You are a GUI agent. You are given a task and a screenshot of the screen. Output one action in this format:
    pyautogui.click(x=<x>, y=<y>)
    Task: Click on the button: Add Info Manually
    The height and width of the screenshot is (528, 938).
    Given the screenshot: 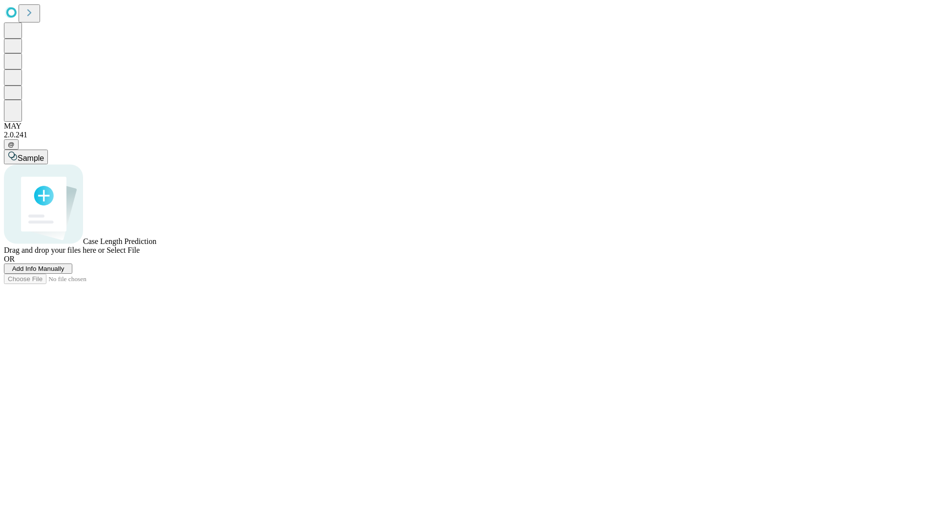 What is the action you would take?
    pyautogui.click(x=38, y=268)
    